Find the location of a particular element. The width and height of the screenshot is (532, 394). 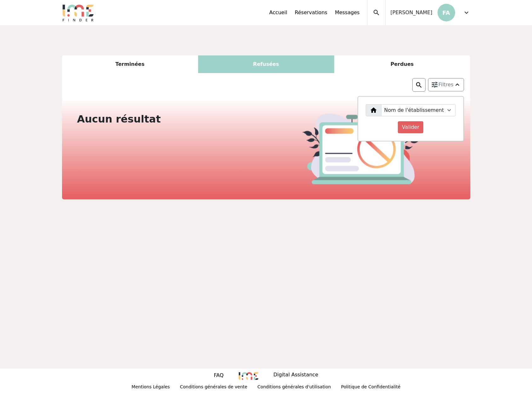

p: Conditions générales d'utilisation is located at coordinates (295, 387).